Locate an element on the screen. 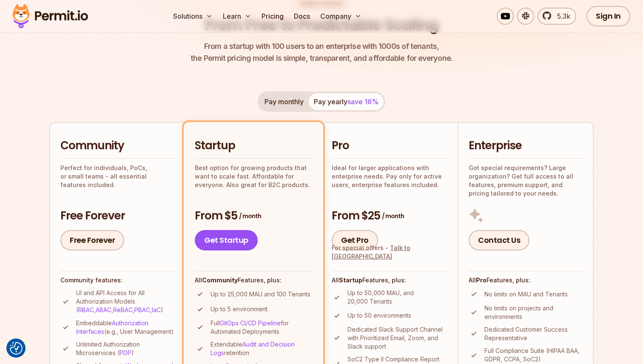  h4: Community features: is located at coordinates (118, 280).